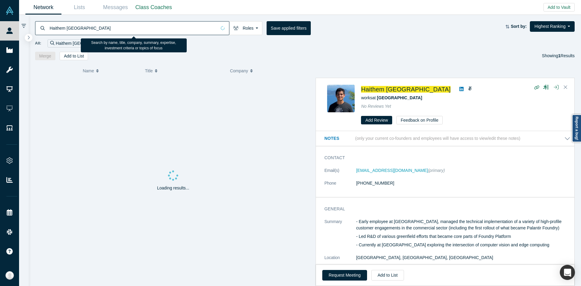  Describe the element at coordinates (173, 188) in the screenshot. I see `p: Loading results...` at that location.